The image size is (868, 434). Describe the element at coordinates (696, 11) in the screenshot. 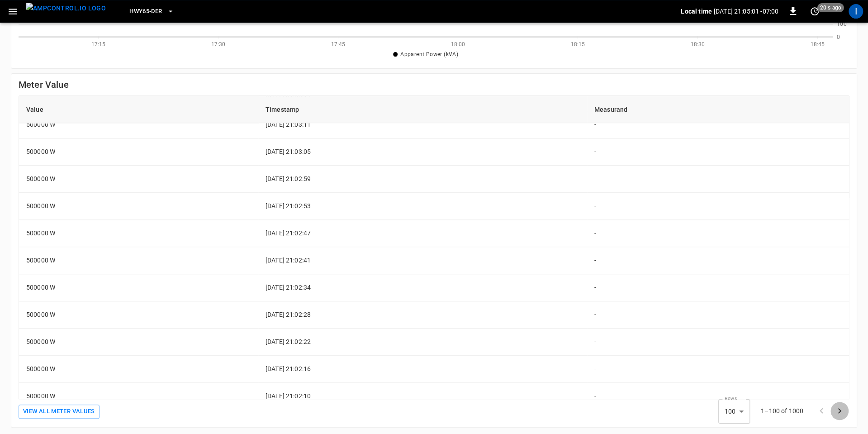

I see `p: Local time` at that location.